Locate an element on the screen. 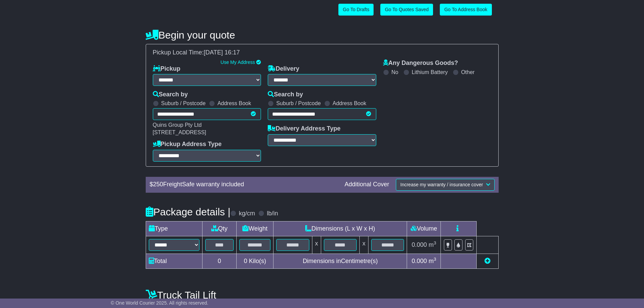 The image size is (644, 308). h4: Begin your quote is located at coordinates (322, 35).